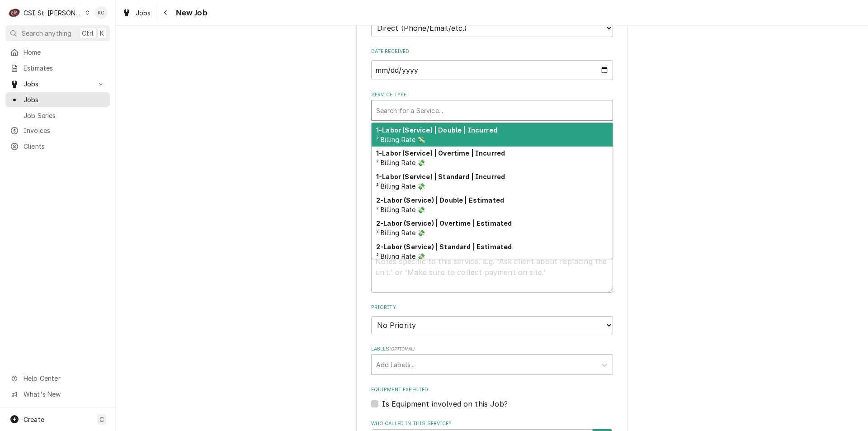 The image size is (868, 431). Describe the element at coordinates (190, 13) in the screenshot. I see `span: New Job` at that location.